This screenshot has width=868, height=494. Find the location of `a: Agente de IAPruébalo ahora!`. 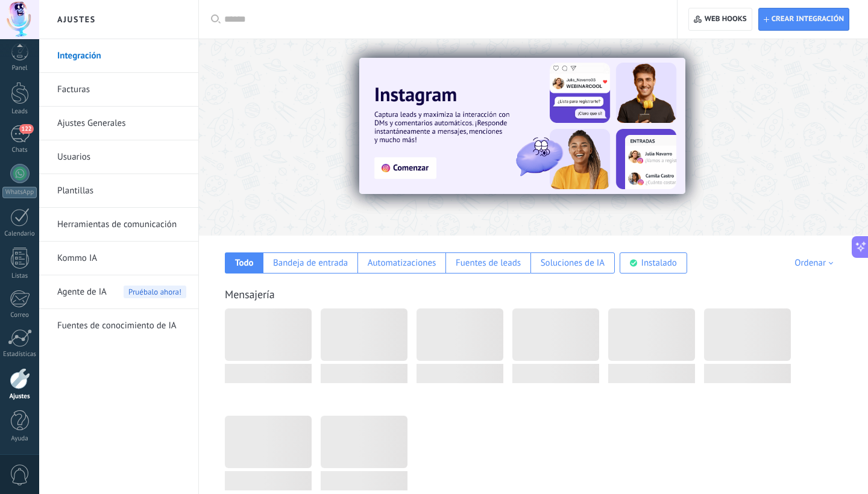

a: Agente de IAPruébalo ahora! is located at coordinates (122, 292).